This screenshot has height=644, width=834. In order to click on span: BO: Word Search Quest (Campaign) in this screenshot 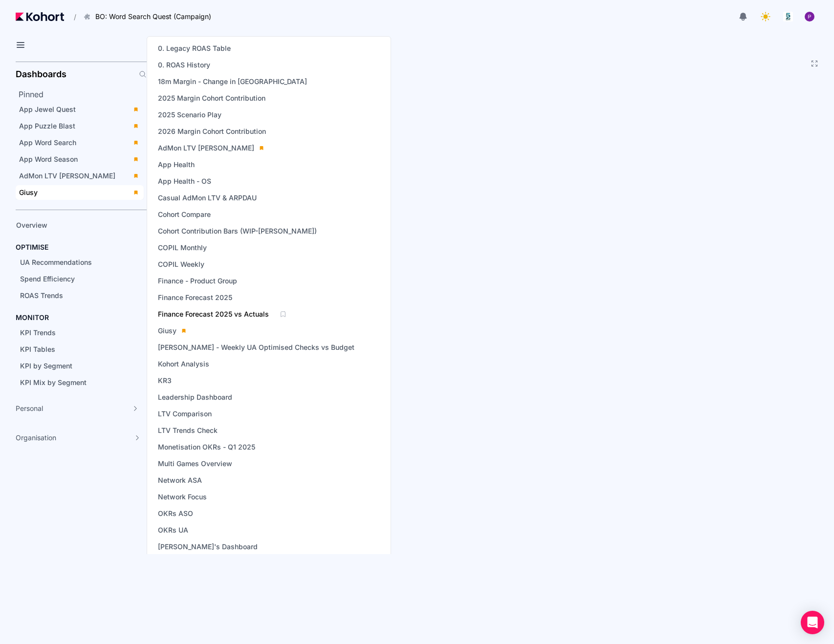, I will do `click(153, 17)`.